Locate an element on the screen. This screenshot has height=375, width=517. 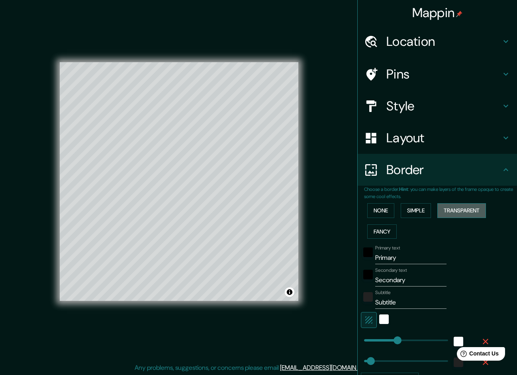
button: Toggle attribution is located at coordinates (290, 292).